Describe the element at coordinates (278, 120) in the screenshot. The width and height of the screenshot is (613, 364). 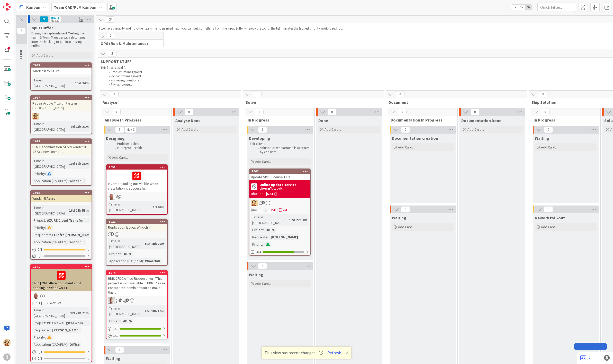
I see `span: In Progress` at that location.